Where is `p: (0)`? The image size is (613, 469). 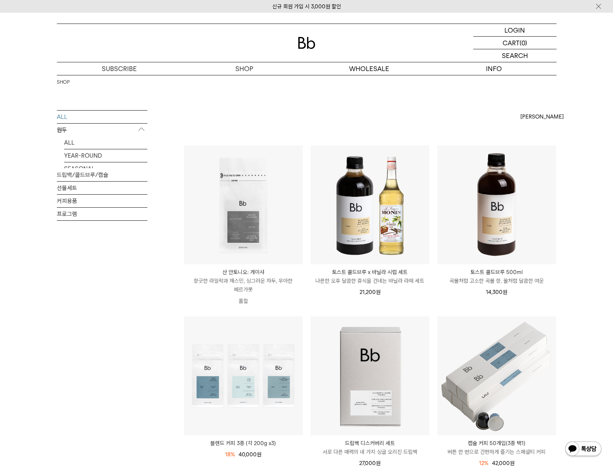 p: (0) is located at coordinates (523, 43).